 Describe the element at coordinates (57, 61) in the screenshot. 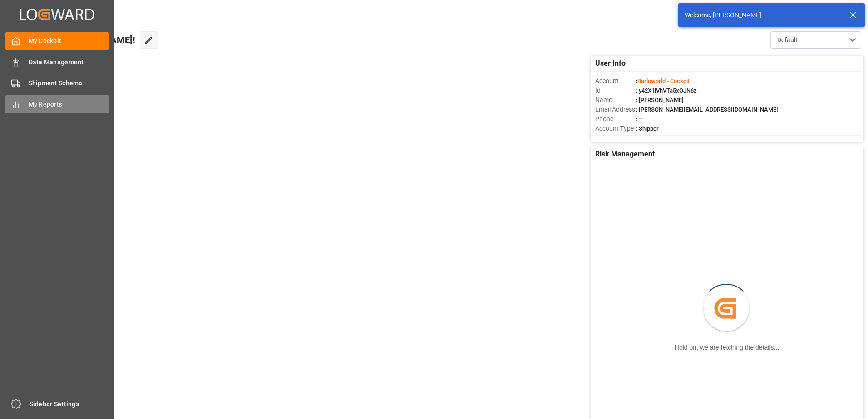

I see `a: Data Management` at that location.